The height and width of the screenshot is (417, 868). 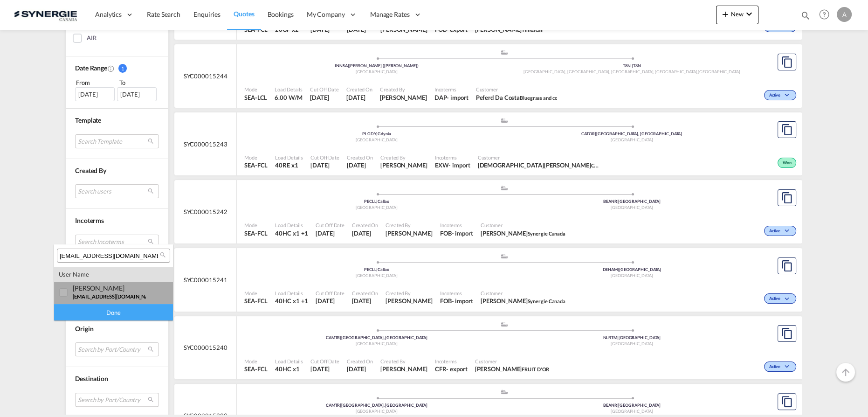 What do you see at coordinates (109, 288) in the screenshot?
I see `div: piyush Chandgude` at bounding box center [109, 288].